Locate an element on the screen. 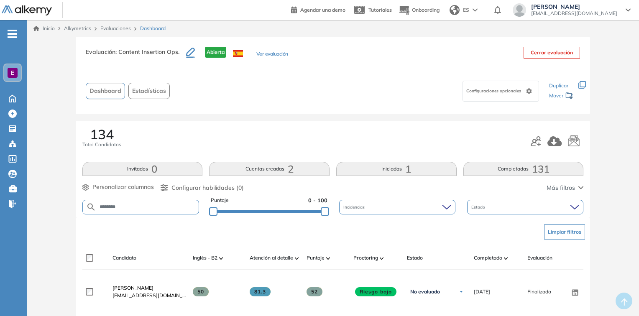 The width and height of the screenshot is (639, 316). button: Onboarding is located at coordinates (419, 10).